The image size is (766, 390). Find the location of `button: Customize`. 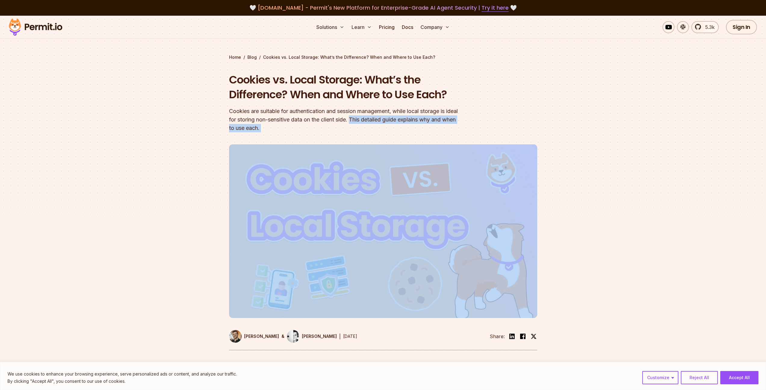

button: Customize is located at coordinates (661, 377).